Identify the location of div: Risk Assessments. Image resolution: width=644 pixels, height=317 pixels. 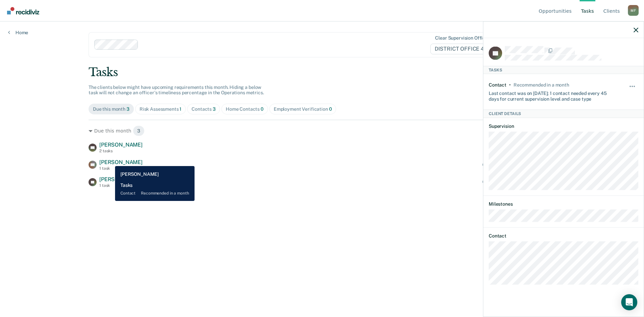
(161, 109).